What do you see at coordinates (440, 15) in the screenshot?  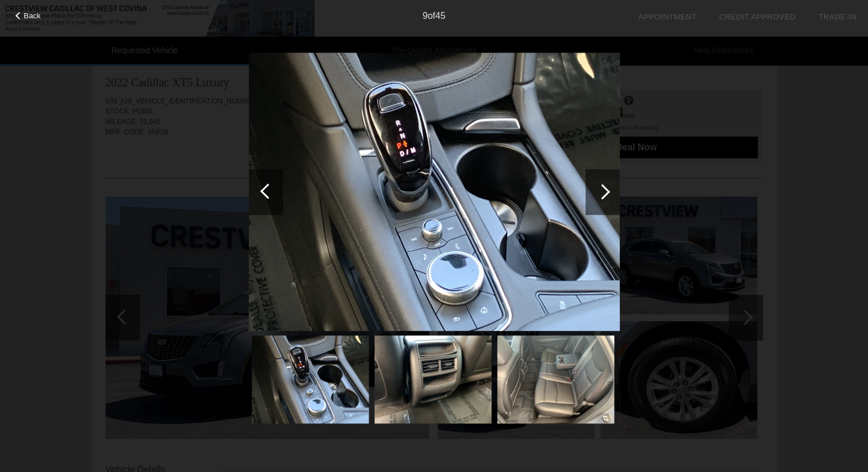 I see `span: 45` at bounding box center [440, 15].